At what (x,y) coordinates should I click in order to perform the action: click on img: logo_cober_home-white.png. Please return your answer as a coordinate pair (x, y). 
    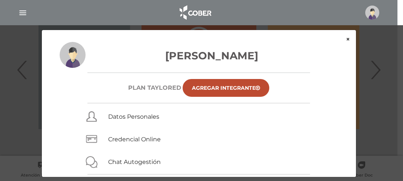
    Looking at the image, I should click on (195, 13).